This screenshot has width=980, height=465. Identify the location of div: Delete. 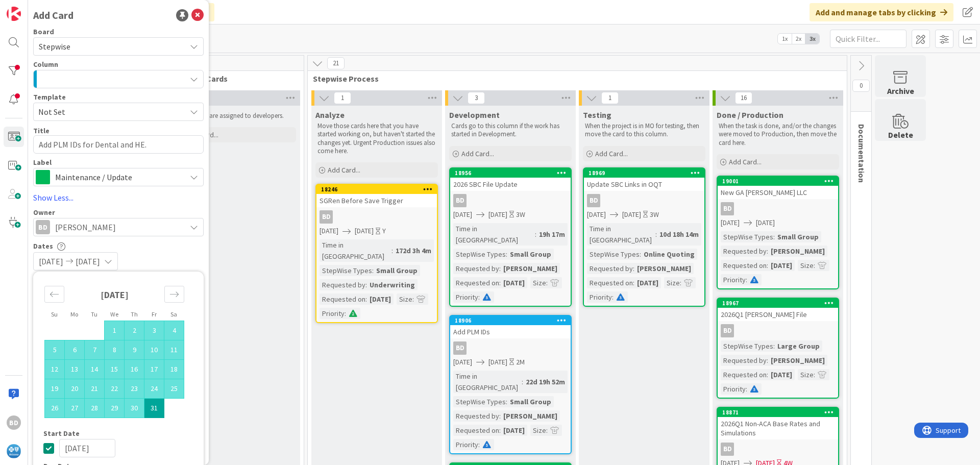
(900, 135).